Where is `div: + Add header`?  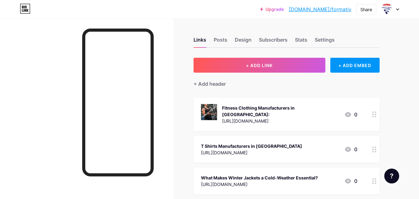
div: + Add header is located at coordinates (210, 84).